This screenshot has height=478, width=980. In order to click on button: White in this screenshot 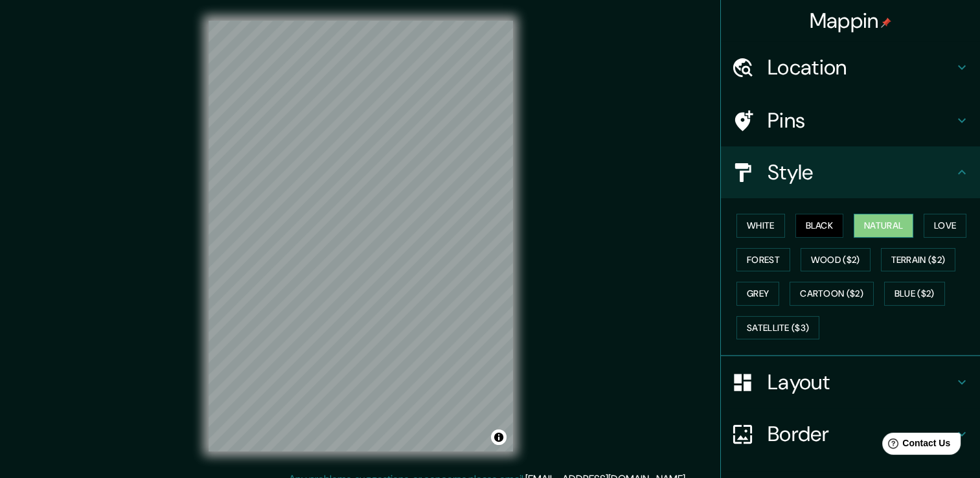, I will do `click(760, 226)`.